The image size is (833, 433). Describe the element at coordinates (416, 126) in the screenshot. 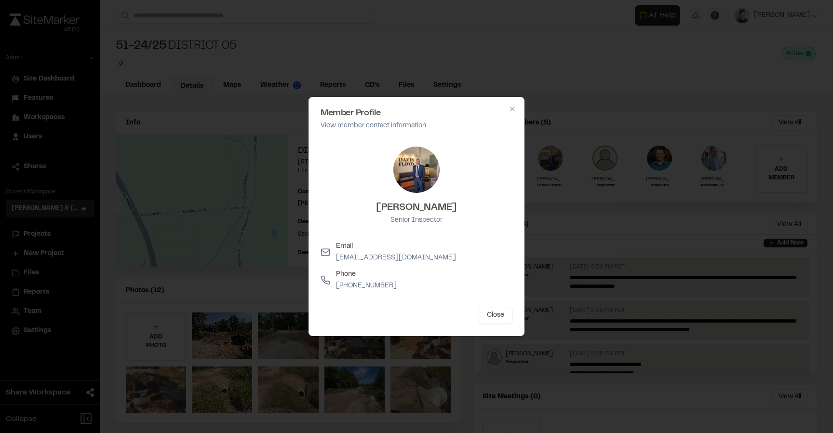

I see `p: View member contact information` at that location.